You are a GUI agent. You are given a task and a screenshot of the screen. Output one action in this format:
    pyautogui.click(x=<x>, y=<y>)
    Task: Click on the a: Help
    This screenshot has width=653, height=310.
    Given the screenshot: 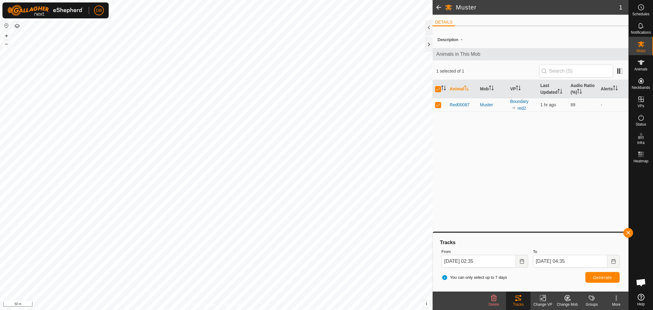 What is the action you would take?
    pyautogui.click(x=641, y=300)
    